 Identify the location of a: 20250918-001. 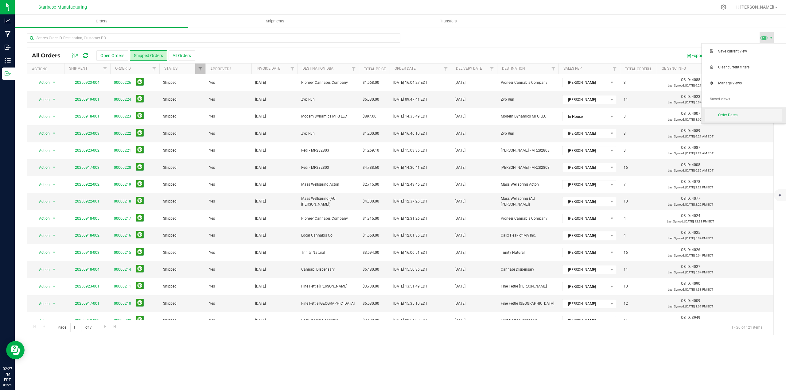
(87, 116).